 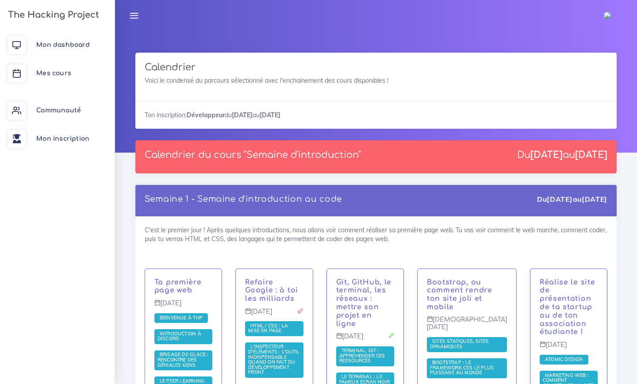 I want to click on div: Ton inscription: du au, so click(x=376, y=115).